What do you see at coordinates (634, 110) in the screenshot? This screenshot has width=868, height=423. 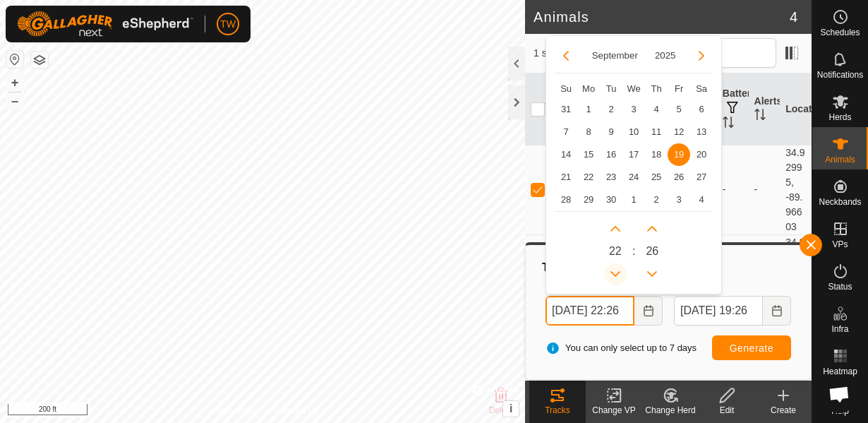 I see `td: 3` at bounding box center [634, 110].